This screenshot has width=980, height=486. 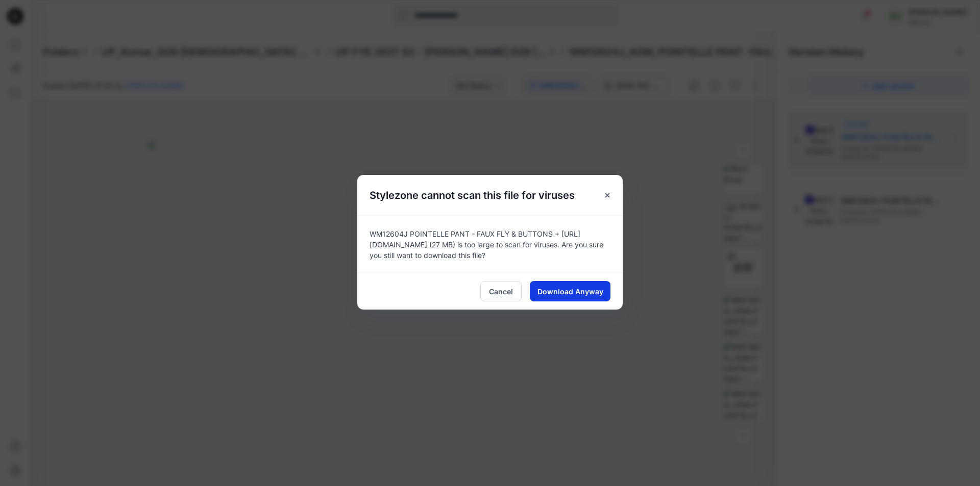 I want to click on h5: Stylezone cannot scan this file for viruses, so click(x=472, y=196).